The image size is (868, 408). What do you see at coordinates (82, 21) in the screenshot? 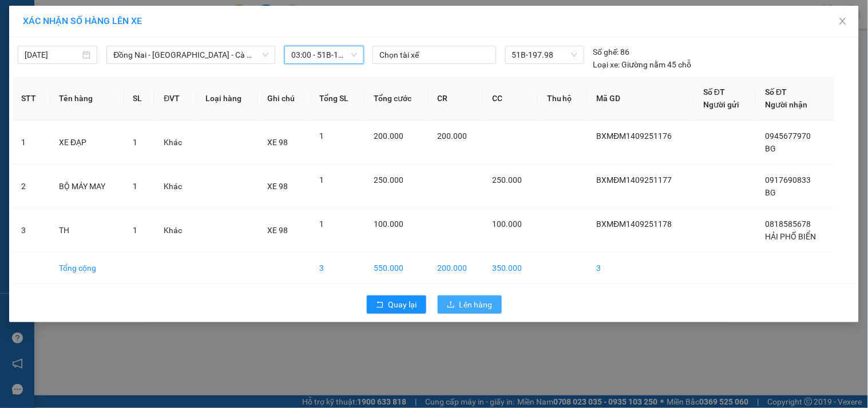
I see `span: XÁC NHẬN SỐ HÀNG LÊN XE` at bounding box center [82, 21].